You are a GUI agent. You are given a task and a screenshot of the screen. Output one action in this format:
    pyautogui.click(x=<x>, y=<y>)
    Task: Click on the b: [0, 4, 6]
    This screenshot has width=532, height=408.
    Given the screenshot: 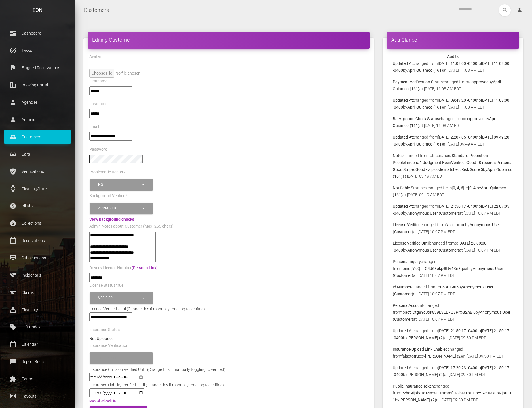 What is the action you would take?
    pyautogui.click(x=458, y=188)
    